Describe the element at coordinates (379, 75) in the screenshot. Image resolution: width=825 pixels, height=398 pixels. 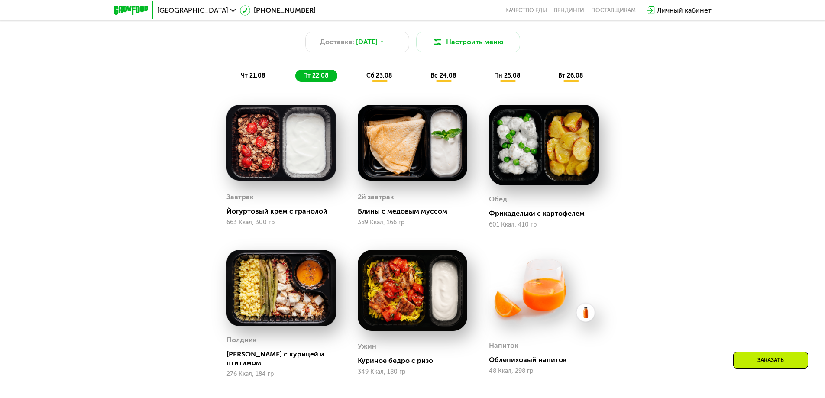
I see `span: сб 23.08` at that location.